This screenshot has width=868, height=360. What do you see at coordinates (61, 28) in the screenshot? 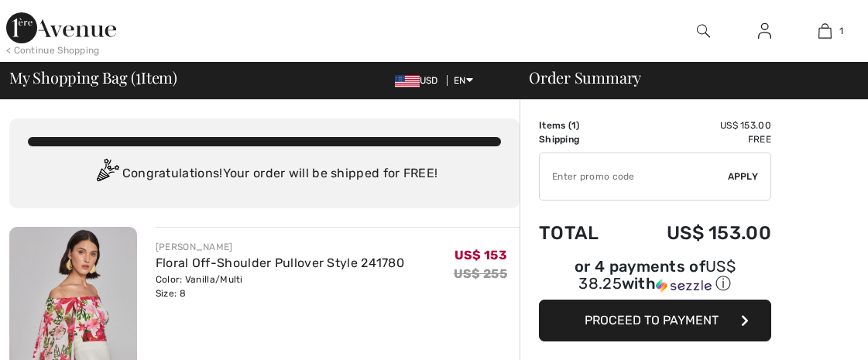
I see `img: 1ère Avenue` at bounding box center [61, 28].